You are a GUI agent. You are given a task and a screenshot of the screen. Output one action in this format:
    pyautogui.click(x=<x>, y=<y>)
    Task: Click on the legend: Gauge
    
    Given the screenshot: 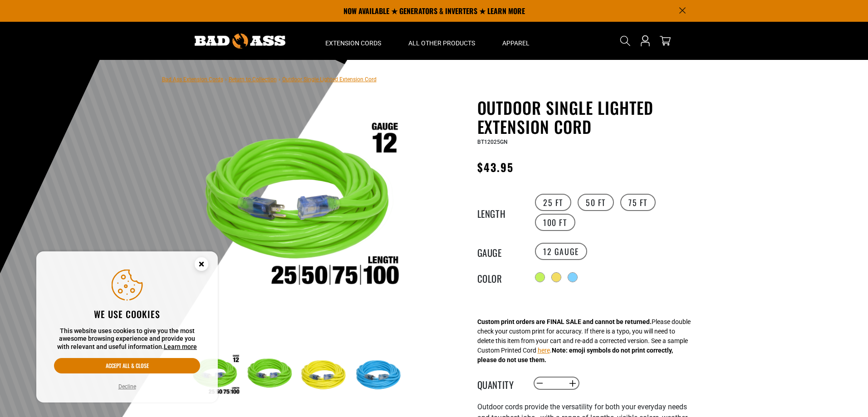 What is the action you would take?
    pyautogui.click(x=500, y=251)
    